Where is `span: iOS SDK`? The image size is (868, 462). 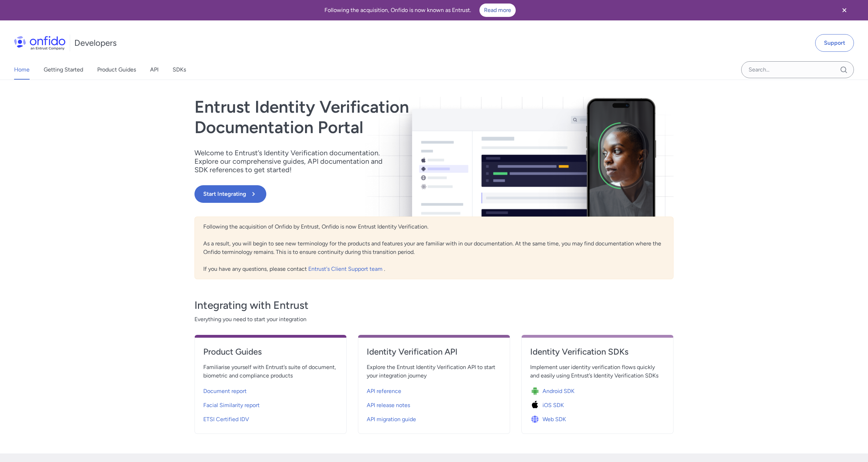
span: iOS SDK is located at coordinates (553, 406).